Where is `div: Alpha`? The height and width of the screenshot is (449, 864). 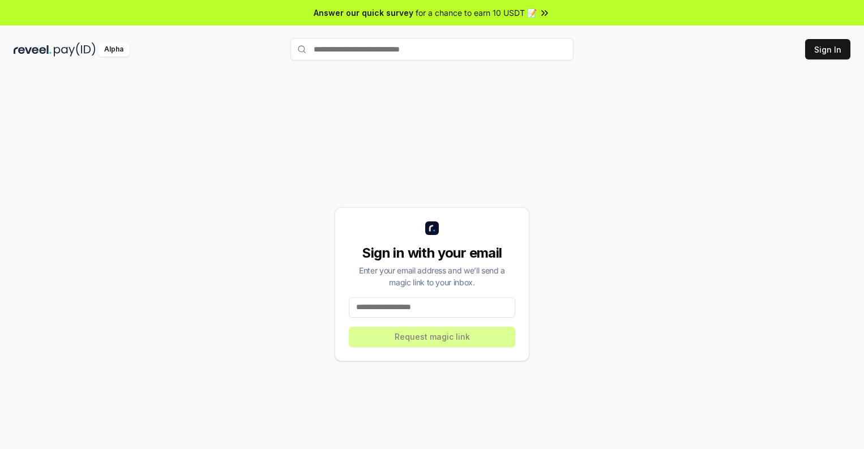 div: Alpha is located at coordinates (114, 49).